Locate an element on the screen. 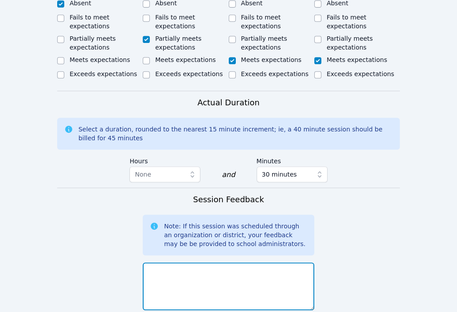 This screenshot has width=457, height=312. h3: Actual Duration is located at coordinates (228, 103).